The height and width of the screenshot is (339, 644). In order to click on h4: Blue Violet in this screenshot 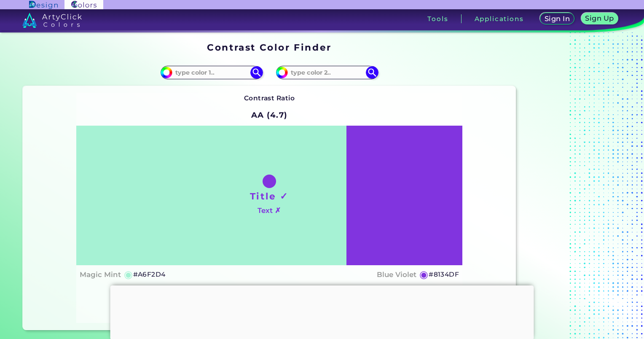, I will do `click(397, 274)`.